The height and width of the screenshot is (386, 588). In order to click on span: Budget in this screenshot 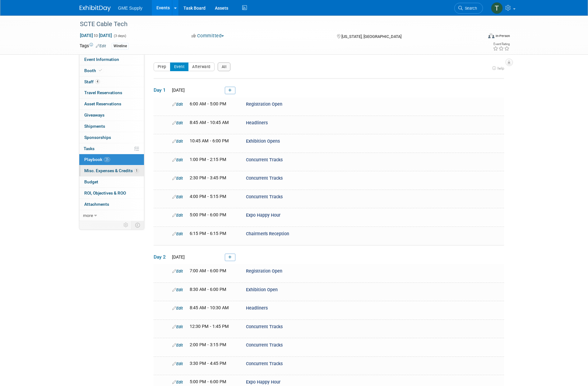, I will do `click(91, 181)`.